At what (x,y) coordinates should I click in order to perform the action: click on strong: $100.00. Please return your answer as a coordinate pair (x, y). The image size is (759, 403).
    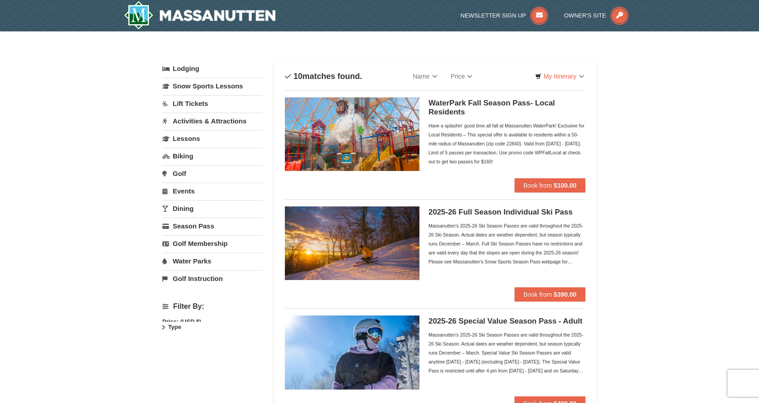
    Looking at the image, I should click on (565, 185).